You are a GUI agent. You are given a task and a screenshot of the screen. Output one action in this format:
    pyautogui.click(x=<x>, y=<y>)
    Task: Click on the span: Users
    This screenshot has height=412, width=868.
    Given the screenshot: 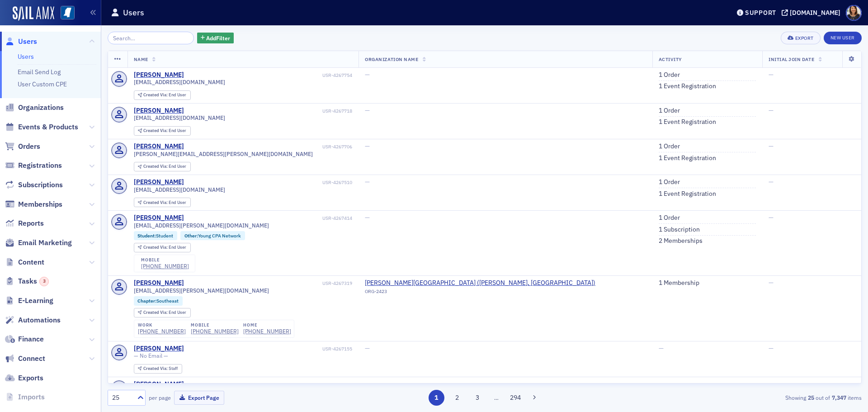 What is the action you would take?
    pyautogui.click(x=27, y=41)
    